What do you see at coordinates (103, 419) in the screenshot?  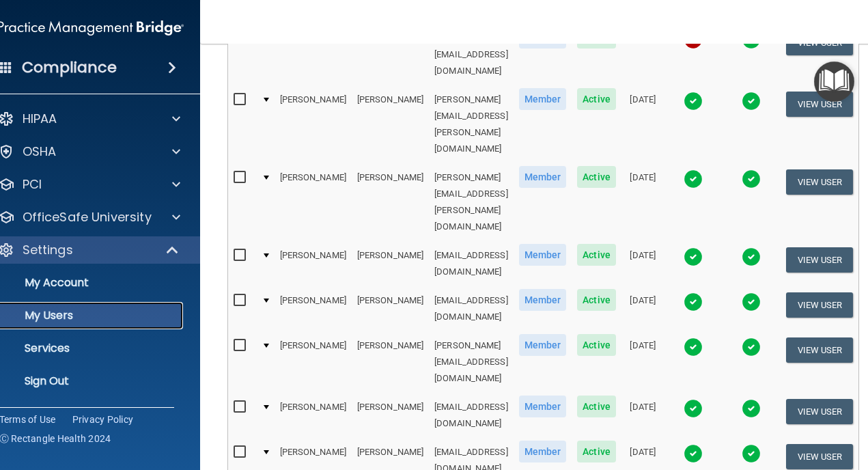 I see `a: Privacy Policy` at bounding box center [103, 419].